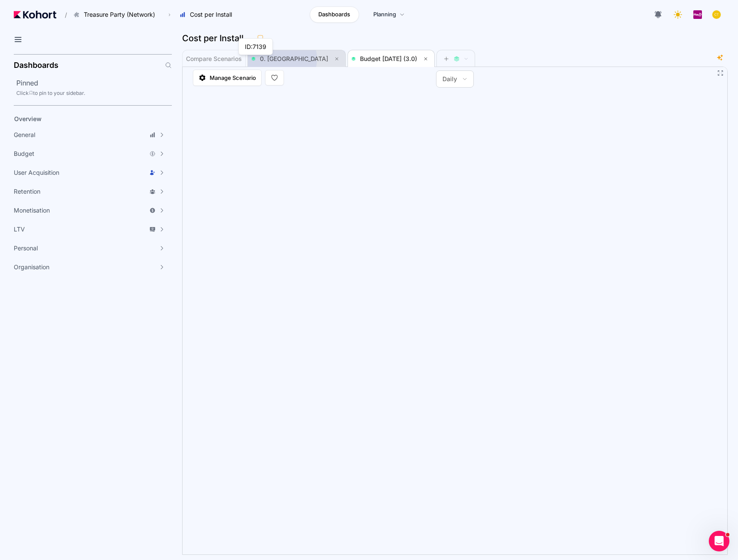 The width and height of the screenshot is (738, 560). I want to click on span: Monetisation, so click(32, 210).